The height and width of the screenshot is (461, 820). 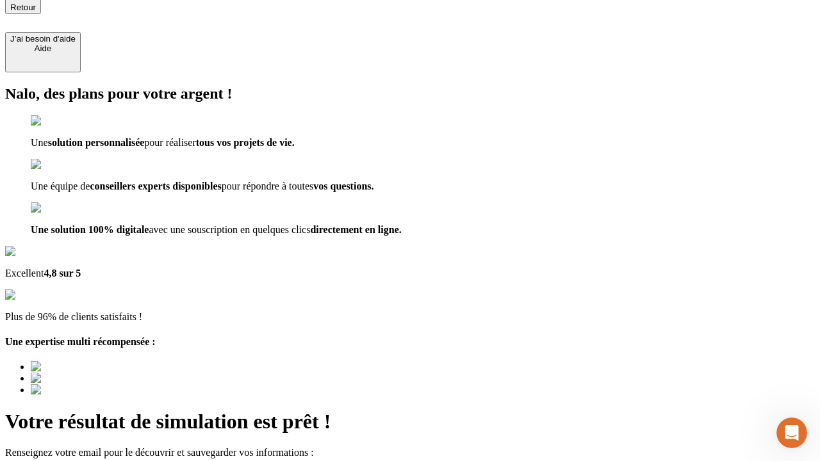 What do you see at coordinates (155, 186) in the screenshot?
I see `strong: conseillers experts disponibles` at bounding box center [155, 186].